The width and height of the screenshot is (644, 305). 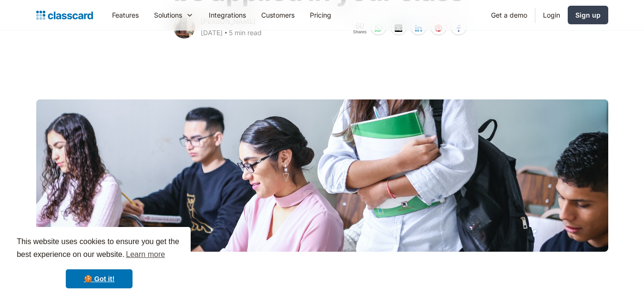 What do you see at coordinates (99, 263) in the screenshot?
I see `div: cookieconsent` at bounding box center [99, 263].